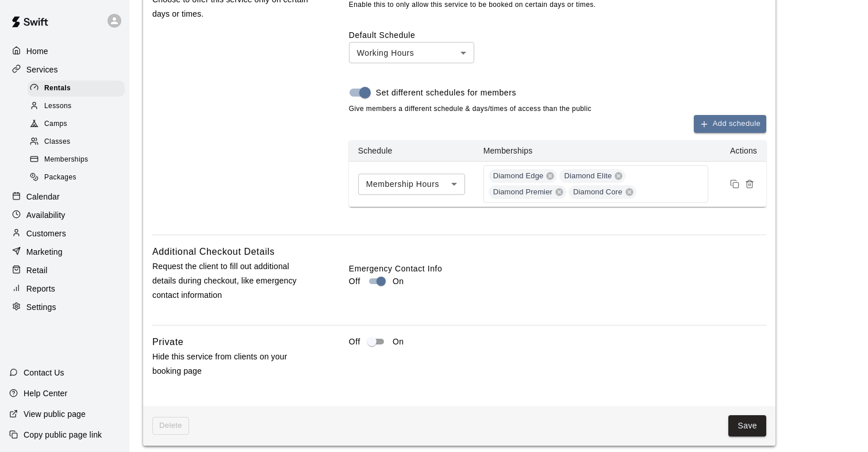  What do you see at coordinates (213, 252) in the screenshot?
I see `h6: Additional Checkout Details` at bounding box center [213, 252].